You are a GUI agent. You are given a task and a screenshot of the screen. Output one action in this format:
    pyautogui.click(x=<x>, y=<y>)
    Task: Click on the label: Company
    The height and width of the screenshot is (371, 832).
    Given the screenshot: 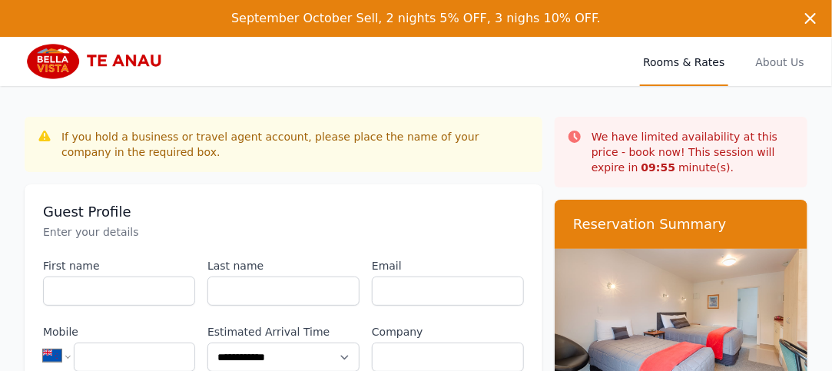 What is the action you would take?
    pyautogui.click(x=448, y=332)
    